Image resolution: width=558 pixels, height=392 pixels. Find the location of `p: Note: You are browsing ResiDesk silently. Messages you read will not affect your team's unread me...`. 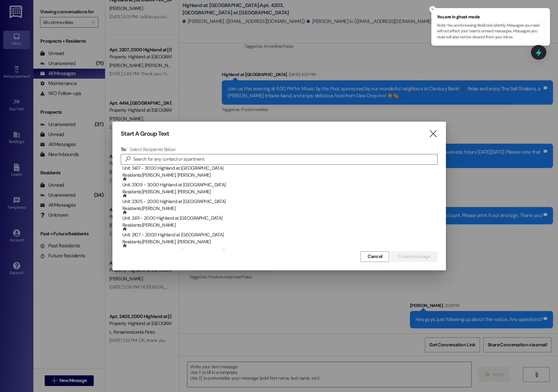

p: Note: You are browsing ResiDesk silently. Messages you read will not affect your team's unread me... is located at coordinates (491, 31).